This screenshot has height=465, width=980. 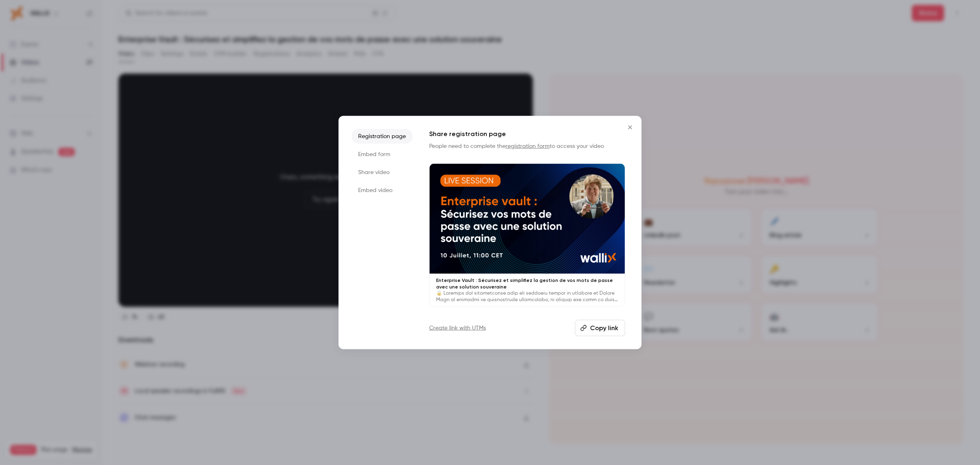 I want to click on a: registration form, so click(x=527, y=146).